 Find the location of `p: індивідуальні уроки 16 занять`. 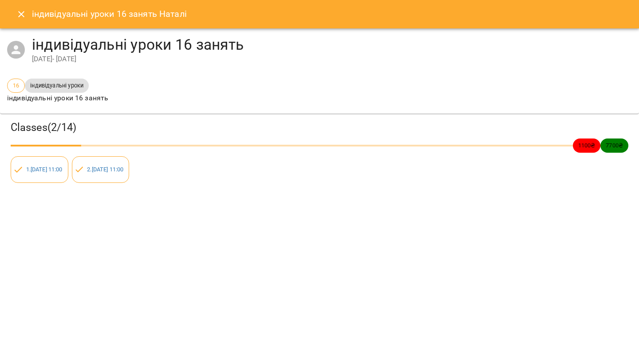

p: індивідуальні уроки 16 занять is located at coordinates (57, 98).